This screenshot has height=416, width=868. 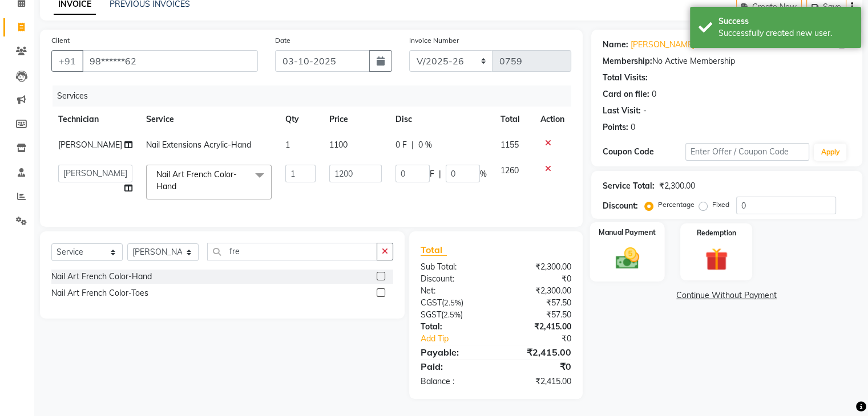 I want to click on div: Last Visit:, so click(x=621, y=111).